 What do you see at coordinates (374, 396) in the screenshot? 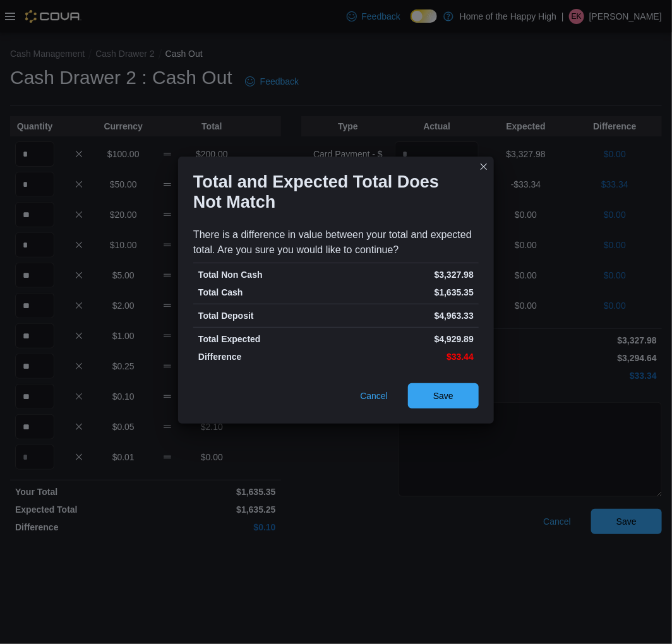
I see `span: Cancel` at bounding box center [374, 396].